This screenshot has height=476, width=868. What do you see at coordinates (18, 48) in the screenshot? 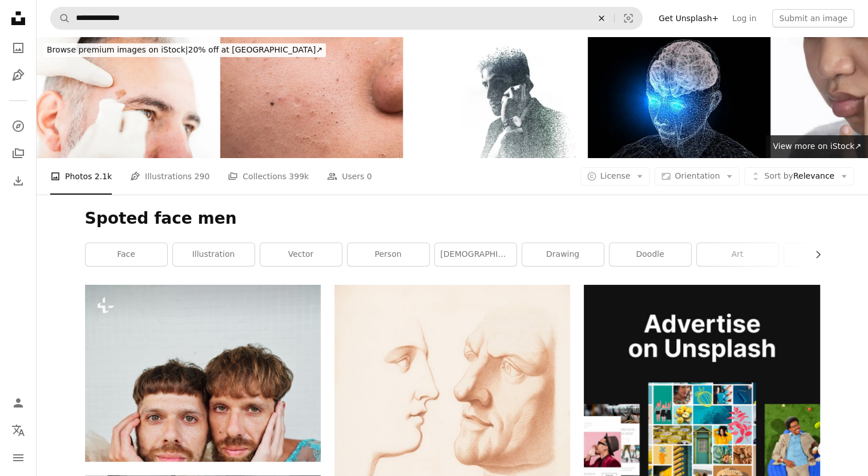
I see `a: Photos` at bounding box center [18, 48].